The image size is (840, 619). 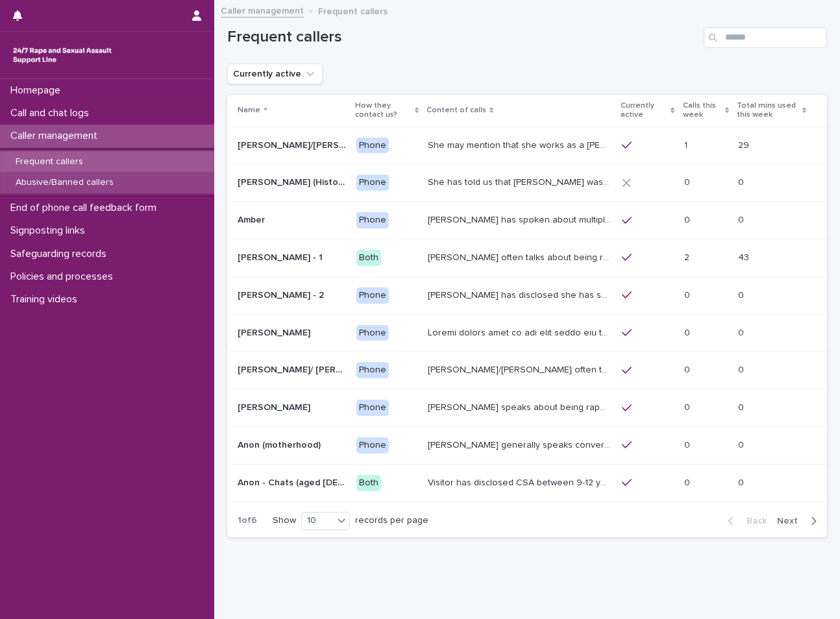 I want to click on p: Anna/Emma often talks about being raped at gunpoint at the age of 13/14 by her ex-partner, aged 1..., so click(x=521, y=369).